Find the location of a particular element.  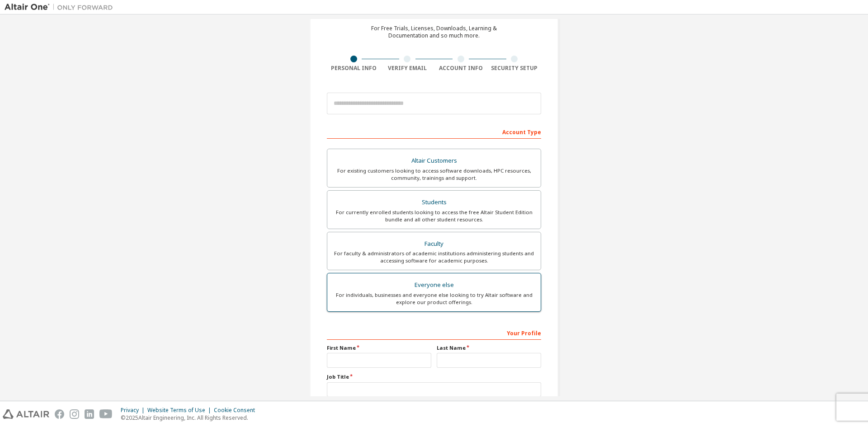

div: Privacy is located at coordinates (134, 411).